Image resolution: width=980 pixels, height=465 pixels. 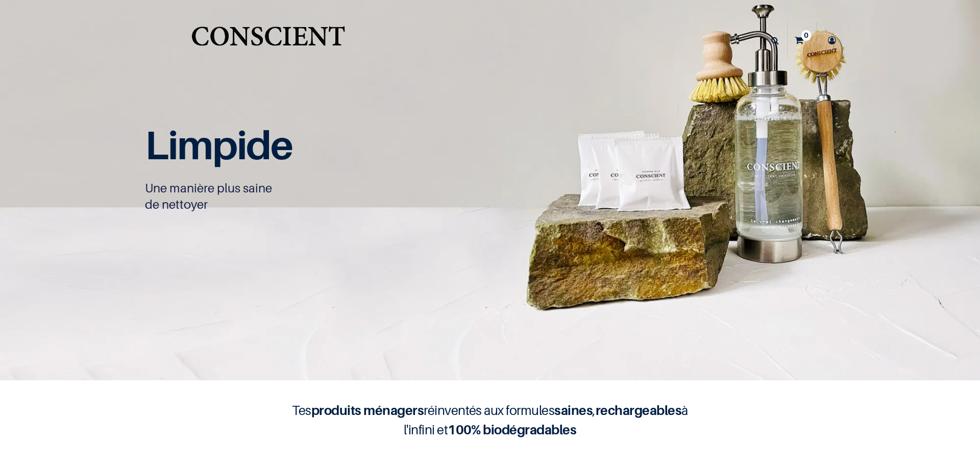 What do you see at coordinates (801, 41) in the screenshot?
I see `a: 0` at bounding box center [801, 41].